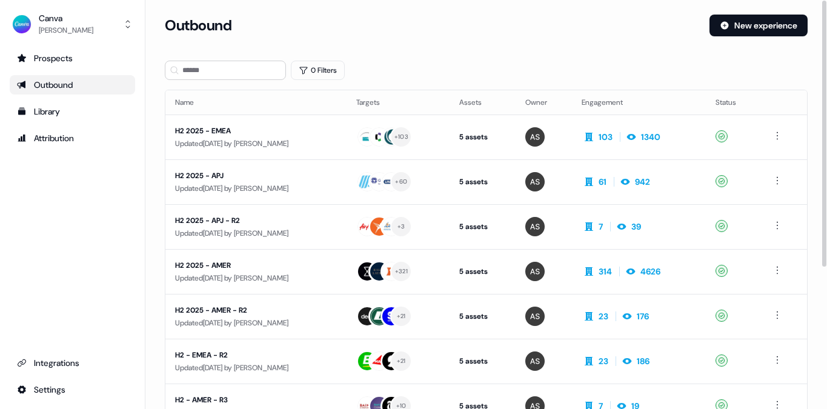 Image resolution: width=827 pixels, height=409 pixels. Describe the element at coordinates (72, 85) in the screenshot. I see `div: Outbound` at that location.